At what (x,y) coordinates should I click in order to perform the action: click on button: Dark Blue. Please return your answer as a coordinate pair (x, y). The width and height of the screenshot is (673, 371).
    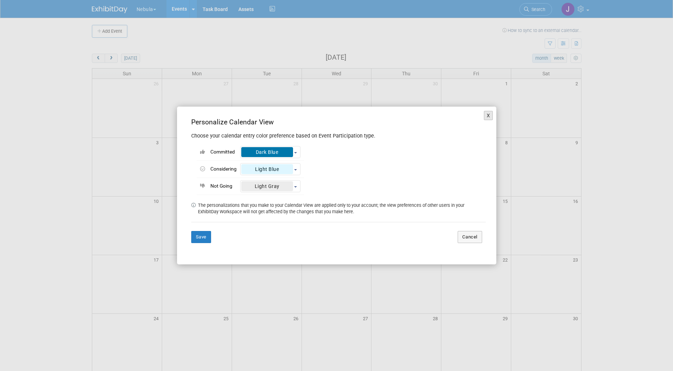
    Looking at the image, I should click on (270, 152).